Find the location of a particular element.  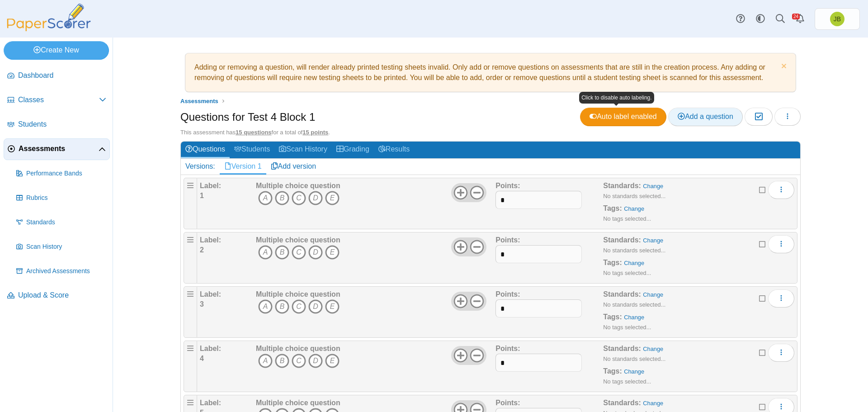

b: 2 is located at coordinates (202, 249).